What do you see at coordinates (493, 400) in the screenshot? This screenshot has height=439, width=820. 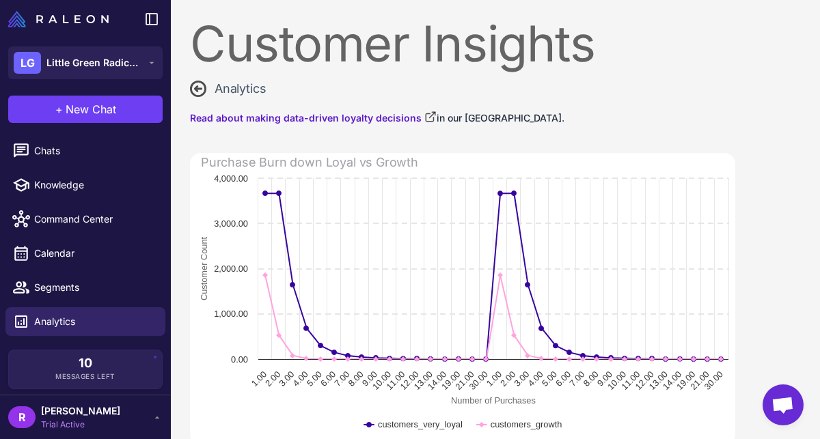 I see `text: Number of Purchases` at bounding box center [493, 400].